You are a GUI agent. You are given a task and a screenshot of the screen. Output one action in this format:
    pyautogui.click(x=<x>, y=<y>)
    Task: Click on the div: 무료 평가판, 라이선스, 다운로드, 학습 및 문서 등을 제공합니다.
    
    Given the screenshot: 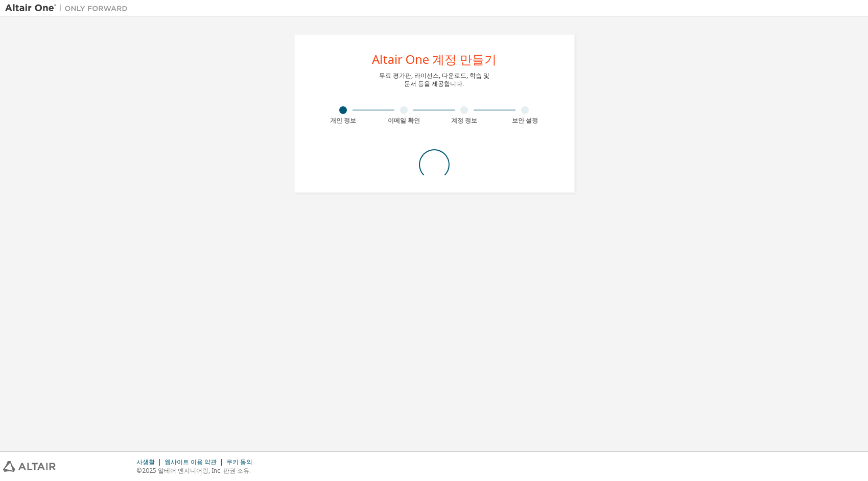 What is the action you would take?
    pyautogui.click(x=434, y=80)
    